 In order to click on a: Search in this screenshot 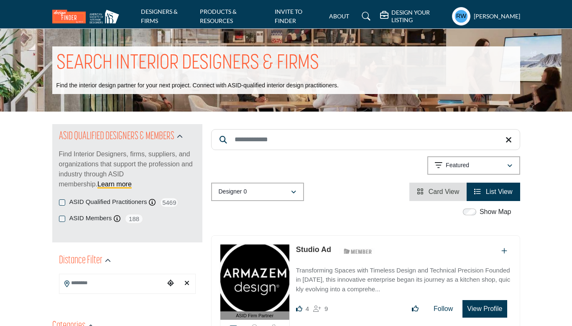, I will do `click(365, 16)`.